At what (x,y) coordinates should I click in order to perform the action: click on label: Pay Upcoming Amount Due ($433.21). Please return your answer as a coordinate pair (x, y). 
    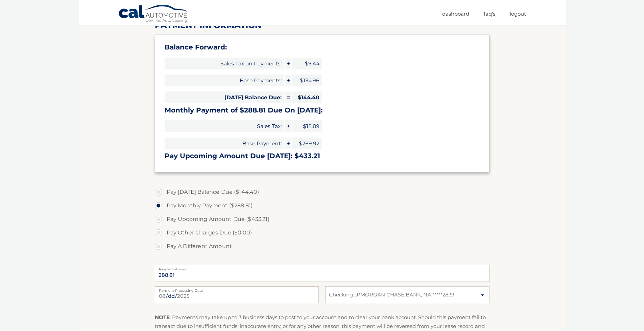
    Looking at the image, I should click on (322, 218).